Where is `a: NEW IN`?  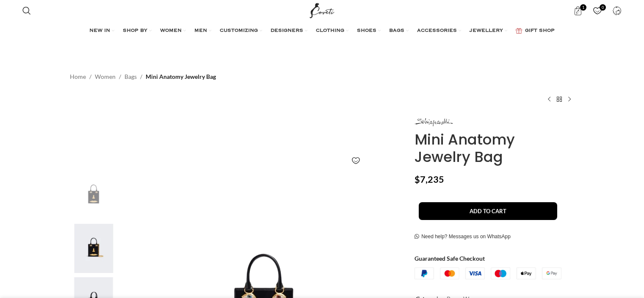 a: NEW IN is located at coordinates (101, 31).